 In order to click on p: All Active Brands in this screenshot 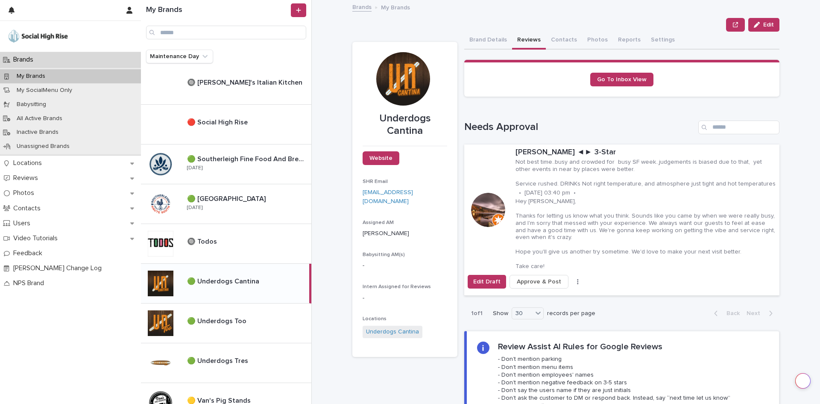, I will do `click(39, 118)`.